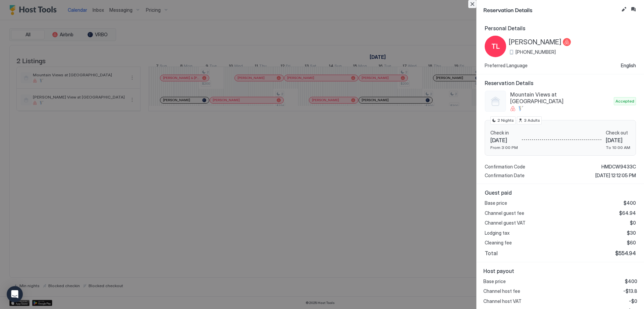 Image resolution: width=644 pixels, height=309 pixels. Describe the element at coordinates (15, 294) in the screenshot. I see `div: Open Intercom Messenger` at that location.